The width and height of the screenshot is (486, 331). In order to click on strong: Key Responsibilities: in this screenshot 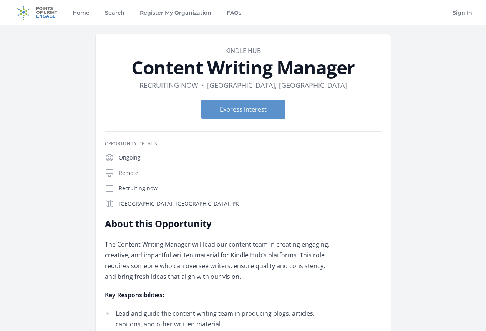, I will do `click(134, 295)`.